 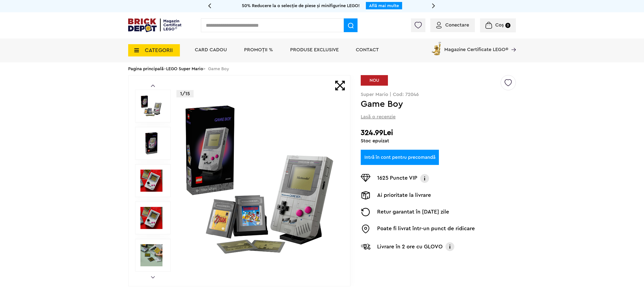 What do you see at coordinates (426, 229) in the screenshot?
I see `p: Poate fi livrat într-un punct de ridicare` at bounding box center [426, 229].